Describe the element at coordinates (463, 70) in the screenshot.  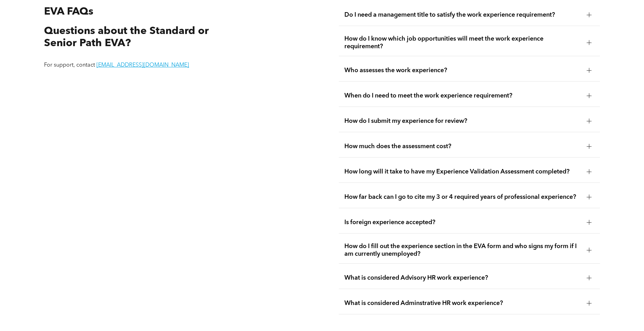
I see `span: Who assesses the work experience?` at that location.